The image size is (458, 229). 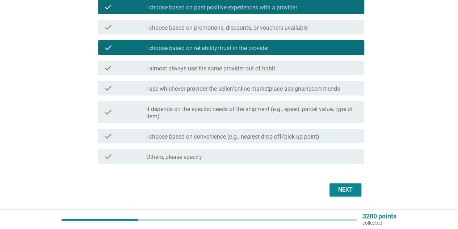 I want to click on p: collected, so click(x=380, y=222).